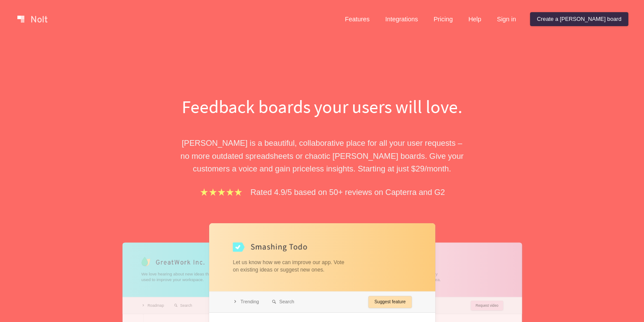 The width and height of the screenshot is (644, 322). Describe the element at coordinates (401, 19) in the screenshot. I see `a: Integrations` at that location.